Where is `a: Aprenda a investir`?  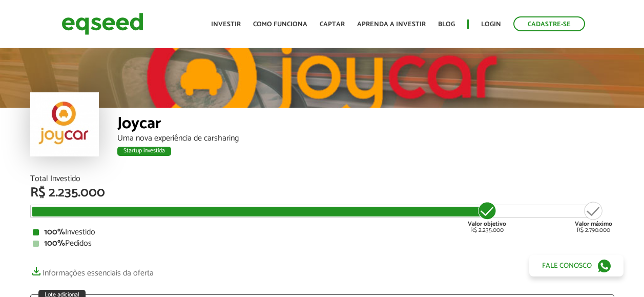 a: Aprenda a investir is located at coordinates (392, 24).